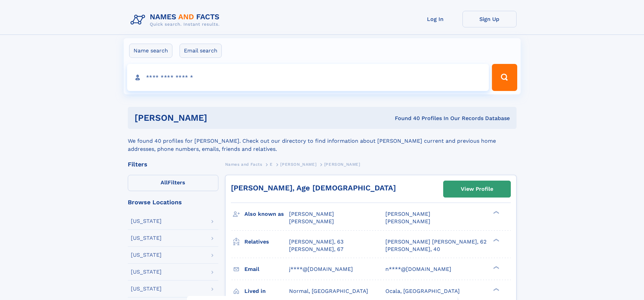 The width and height of the screenshot is (644, 300). Describe the element at coordinates (201, 51) in the screenshot. I see `label: Email search` at that location.